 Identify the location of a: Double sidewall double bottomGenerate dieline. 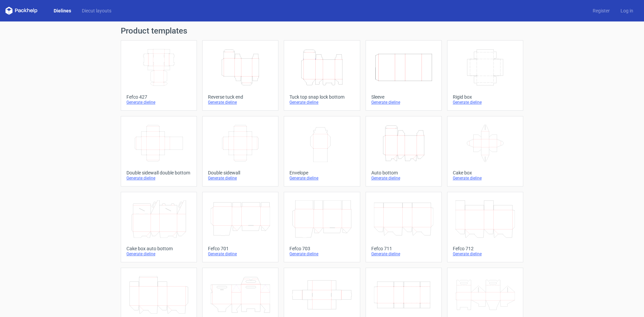
(159, 151).